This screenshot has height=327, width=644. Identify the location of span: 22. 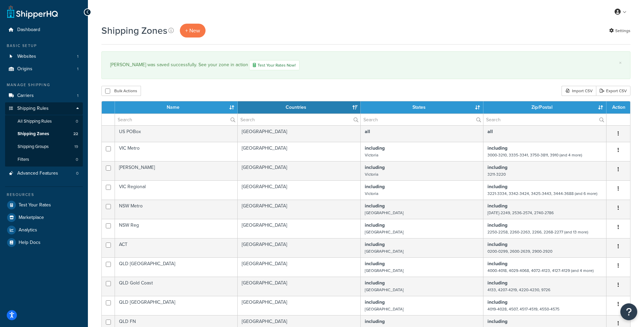
(76, 134).